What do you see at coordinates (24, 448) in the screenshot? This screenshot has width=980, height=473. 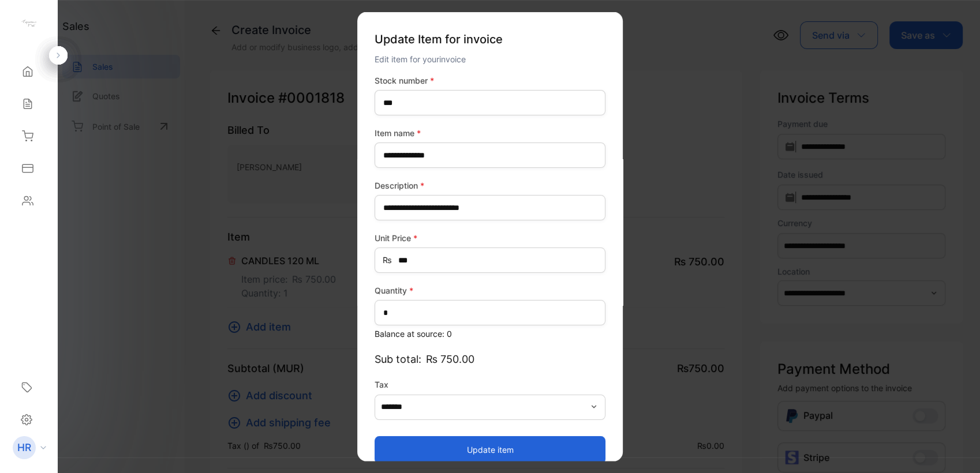 I see `p: HR` at bounding box center [24, 448].